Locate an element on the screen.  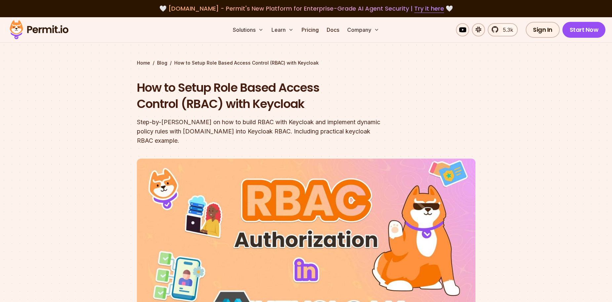
button: Solutions is located at coordinates (248, 30).